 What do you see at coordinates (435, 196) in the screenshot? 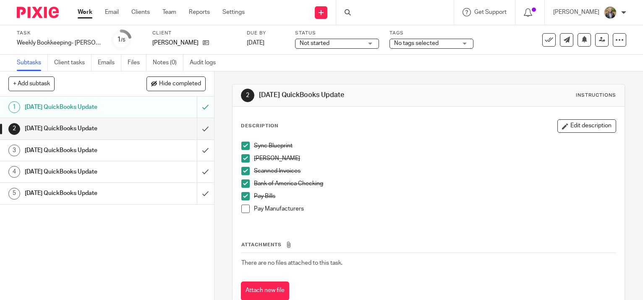
I see `p: Pay Bills` at bounding box center [435, 196].